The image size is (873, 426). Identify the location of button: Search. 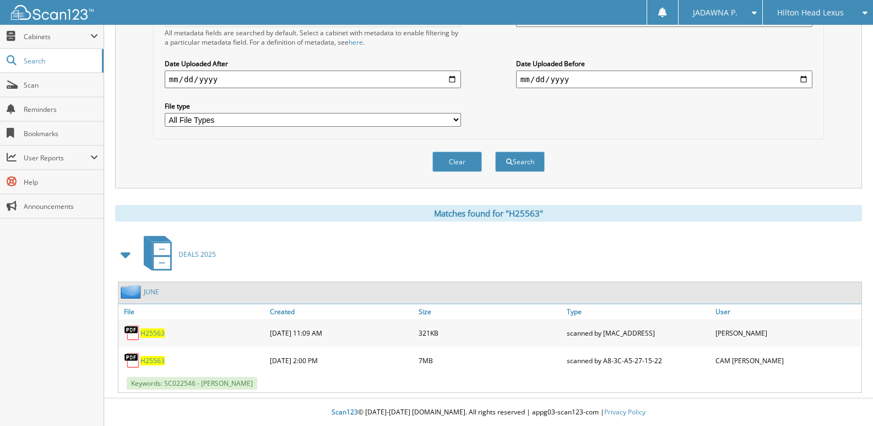
(520, 161).